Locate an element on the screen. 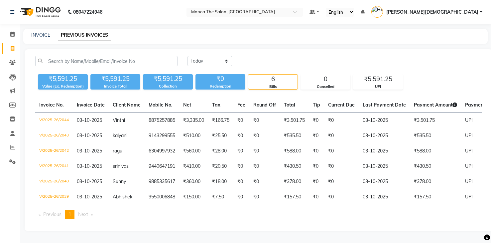 This screenshot has width=491, height=243. span: Mobile No. is located at coordinates (160, 105).